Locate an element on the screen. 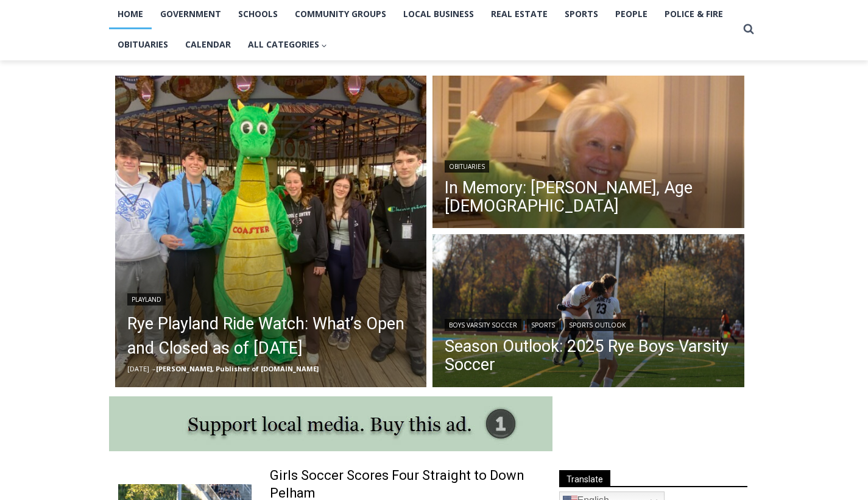  a: Sports is located at coordinates (543, 325).